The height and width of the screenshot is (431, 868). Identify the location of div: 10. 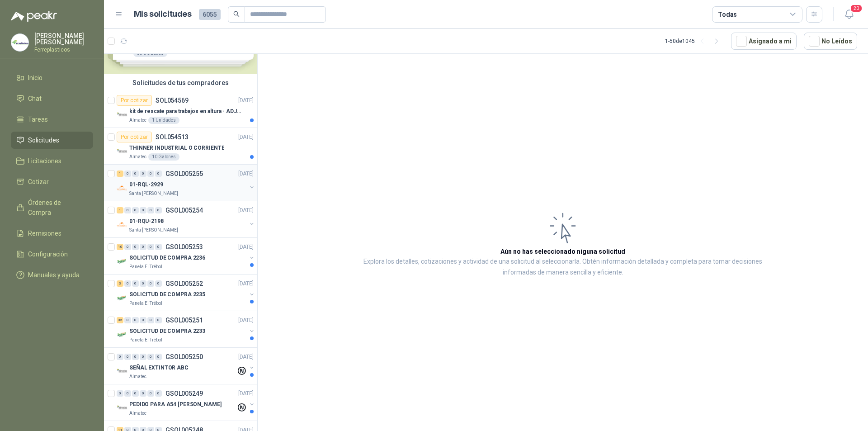
(120, 247).